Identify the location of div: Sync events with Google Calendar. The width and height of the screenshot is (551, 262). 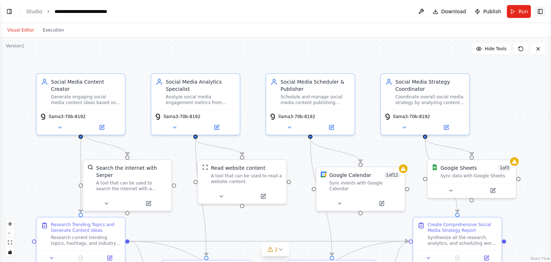
(365, 186).